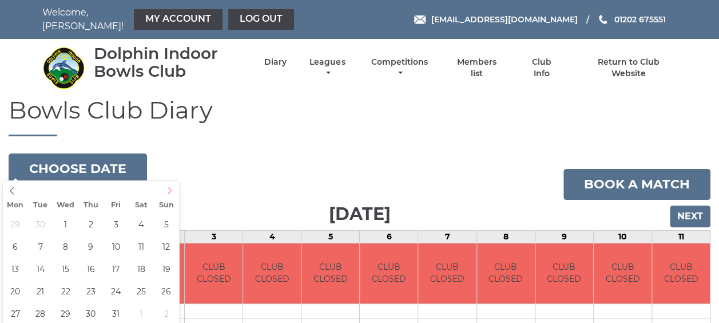 This screenshot has height=323, width=719. What do you see at coordinates (166, 268) in the screenshot?
I see `span: October 19, 2025` at bounding box center [166, 268].